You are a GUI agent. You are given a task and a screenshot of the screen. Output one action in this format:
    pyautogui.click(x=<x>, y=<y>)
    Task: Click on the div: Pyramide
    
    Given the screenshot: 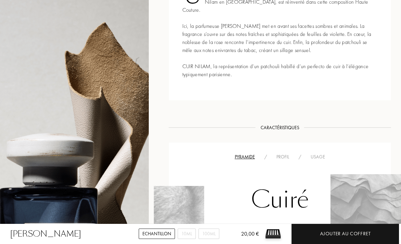 What is the action you would take?
    pyautogui.click(x=245, y=157)
    